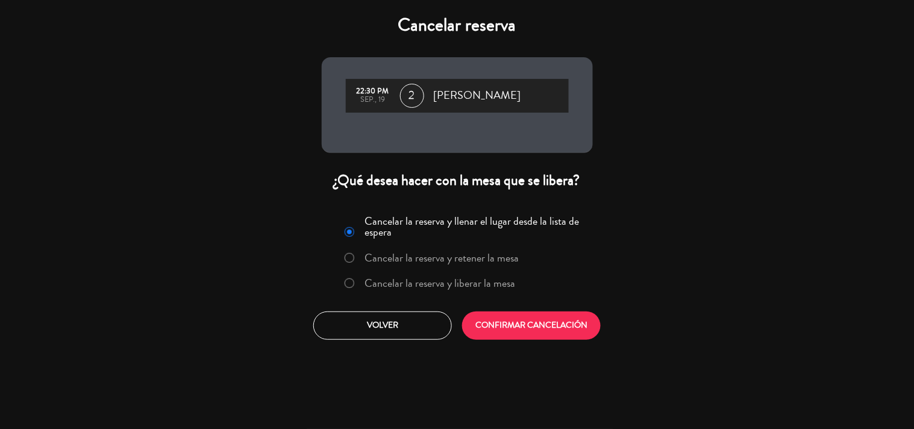  Describe the element at coordinates (373, 100) in the screenshot. I see `div: sep., 19` at that location.